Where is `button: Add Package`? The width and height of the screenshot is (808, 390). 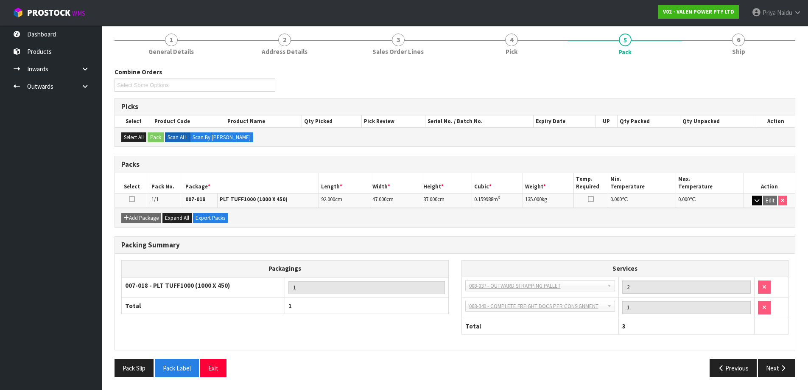 button: Add Package is located at coordinates (141, 218).